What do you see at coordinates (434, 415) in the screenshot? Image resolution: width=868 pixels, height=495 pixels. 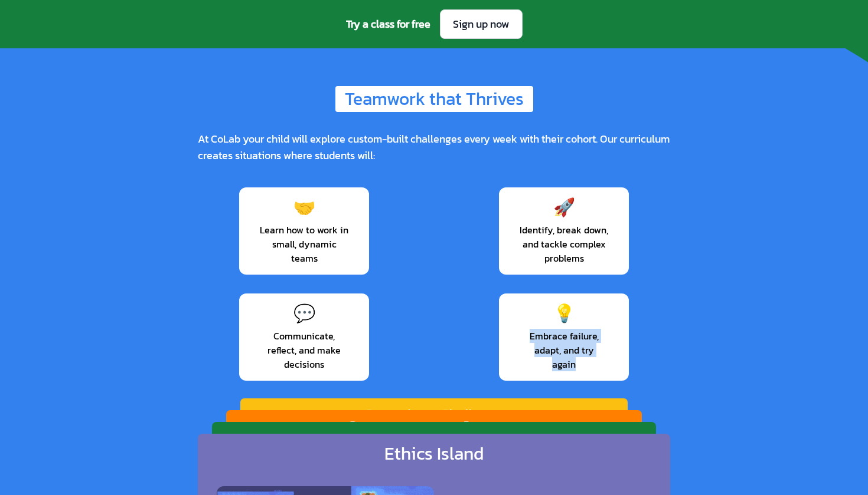 I see `div: Countdown Challenge` at bounding box center [434, 415].